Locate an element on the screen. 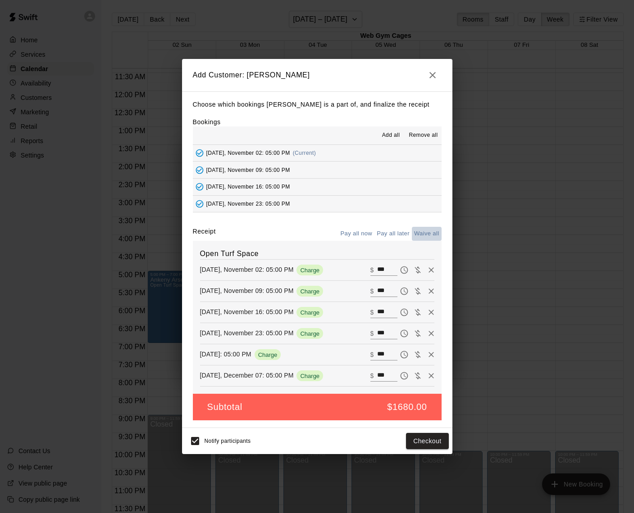  h5: Subtotal is located at coordinates (225, 407).